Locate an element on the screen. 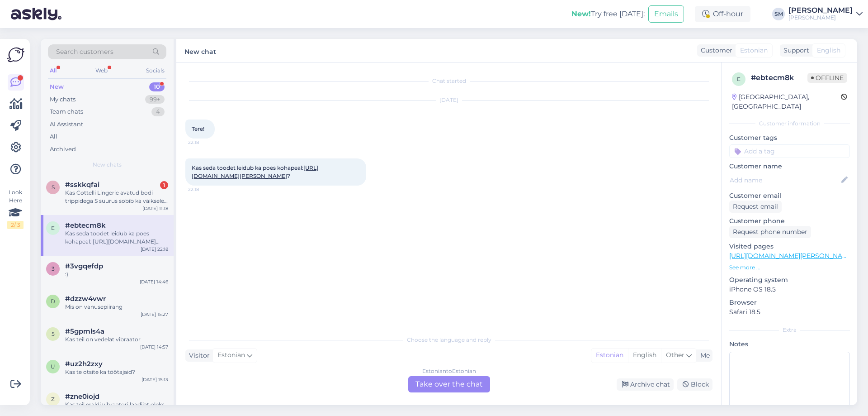  p: Customer tags is located at coordinates (789, 137).